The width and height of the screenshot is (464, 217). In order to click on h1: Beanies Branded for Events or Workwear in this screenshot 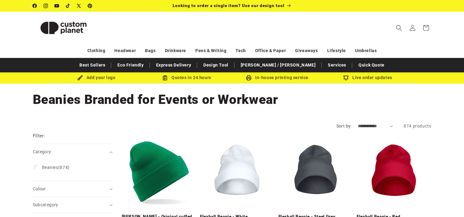, I will do `click(232, 100)`.